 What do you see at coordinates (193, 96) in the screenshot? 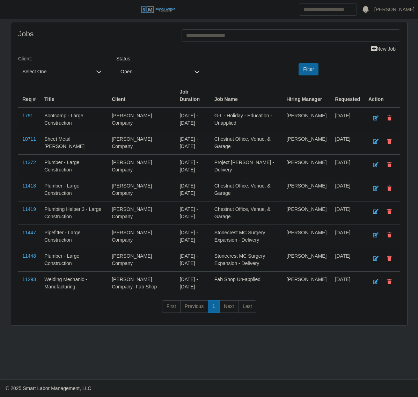
I see `th: Job Duration` at bounding box center [193, 96].